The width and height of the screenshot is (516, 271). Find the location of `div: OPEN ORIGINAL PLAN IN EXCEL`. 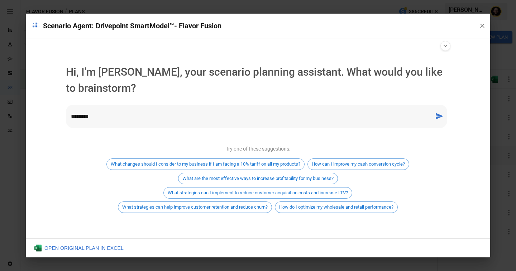

div: OPEN ORIGINAL PLAN IN EXCEL is located at coordinates (79, 248).